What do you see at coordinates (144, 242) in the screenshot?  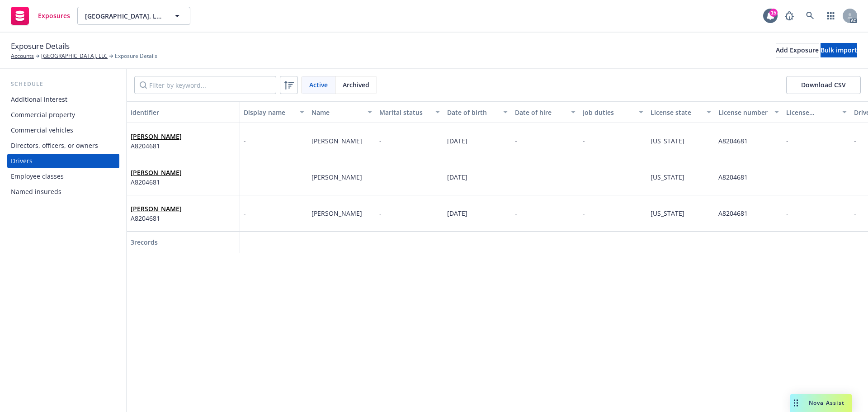 I see `span: 3 records` at bounding box center [144, 242].